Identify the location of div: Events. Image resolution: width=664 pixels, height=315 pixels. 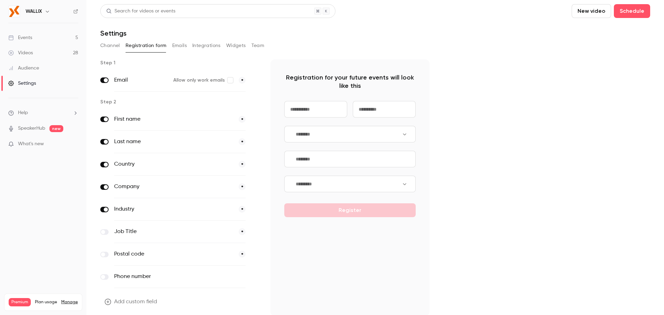
(20, 38).